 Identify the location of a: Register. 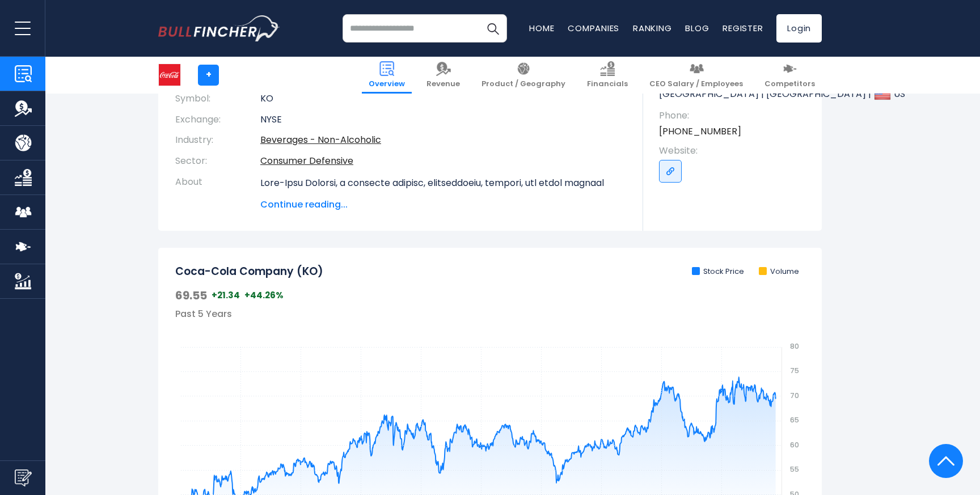
(742, 28).